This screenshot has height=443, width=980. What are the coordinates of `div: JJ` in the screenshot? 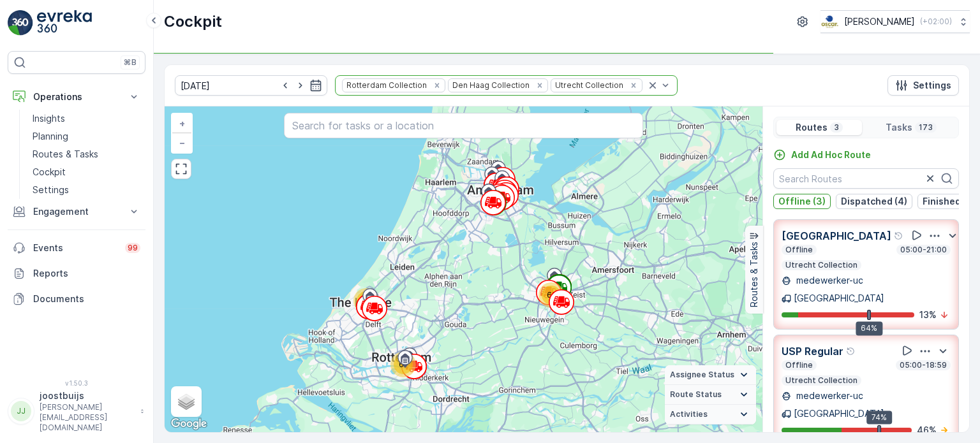 It's located at (21, 411).